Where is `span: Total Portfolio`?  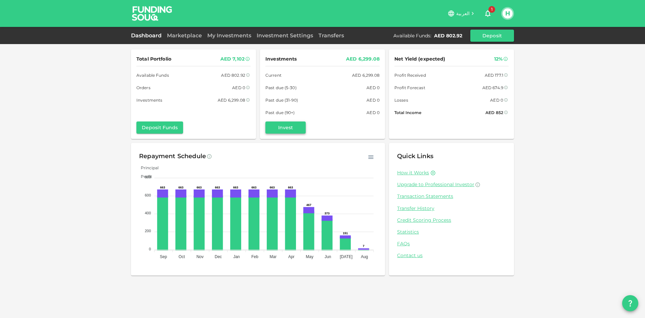 span: Total Portfolio is located at coordinates (154, 59).